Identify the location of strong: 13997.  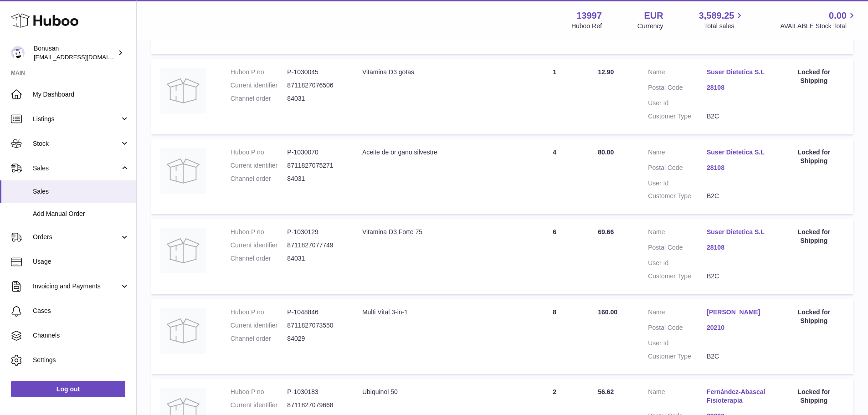
(589, 15).